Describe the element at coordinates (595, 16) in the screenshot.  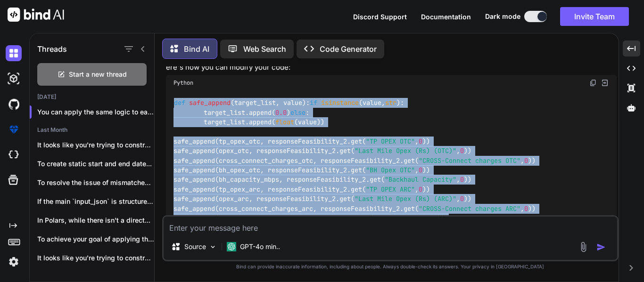
I see `button: Invite Team` at that location.